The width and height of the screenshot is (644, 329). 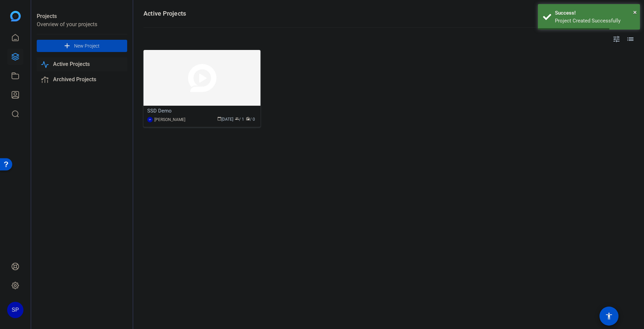 What do you see at coordinates (219, 118) in the screenshot?
I see `span: calendar_today` at bounding box center [219, 118].